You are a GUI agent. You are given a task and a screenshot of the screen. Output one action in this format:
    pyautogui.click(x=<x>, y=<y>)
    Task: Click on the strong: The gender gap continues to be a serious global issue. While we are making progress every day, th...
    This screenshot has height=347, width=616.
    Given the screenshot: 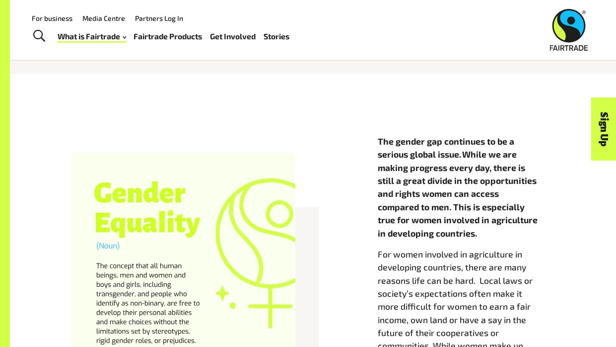 What is the action you would take?
    pyautogui.click(x=458, y=187)
    